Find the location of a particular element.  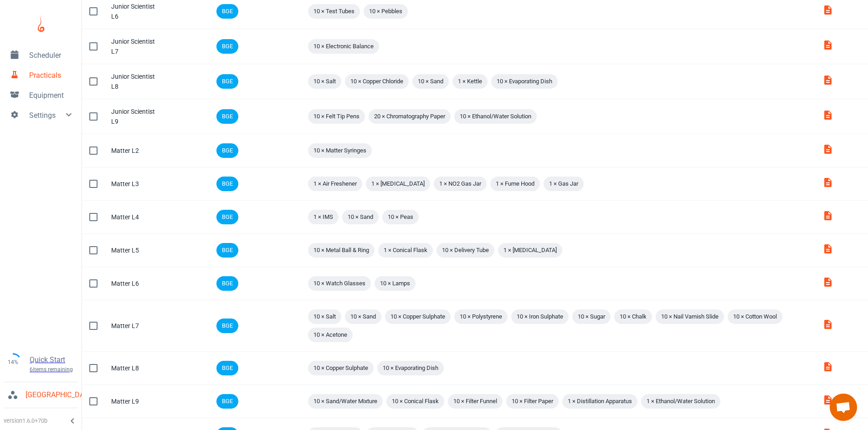

div: Matter L4 is located at coordinates (136, 217).